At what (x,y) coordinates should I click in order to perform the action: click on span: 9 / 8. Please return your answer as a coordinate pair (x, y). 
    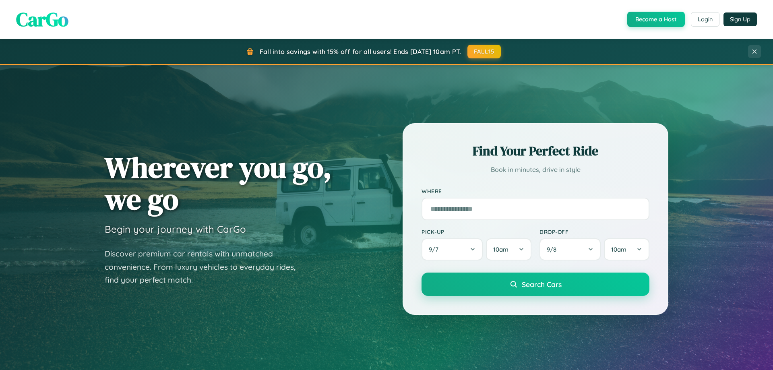
    Looking at the image, I should click on (554, 249).